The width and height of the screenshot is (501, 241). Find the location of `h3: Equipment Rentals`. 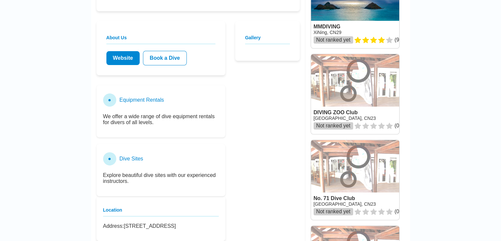

h3: Equipment Rentals is located at coordinates (142, 100).